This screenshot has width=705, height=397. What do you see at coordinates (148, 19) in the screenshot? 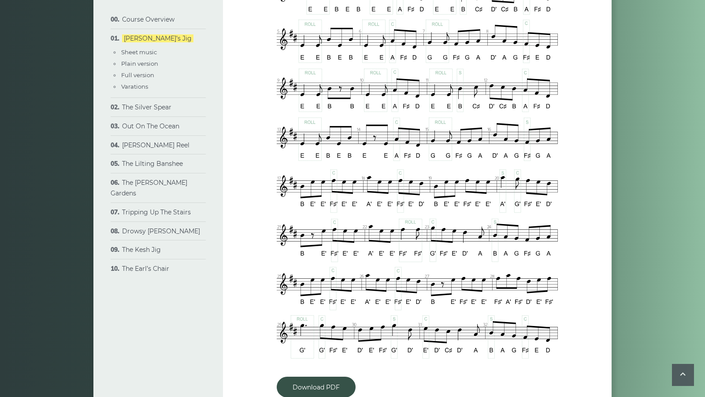
I see `a: Course Overview` at bounding box center [148, 19].